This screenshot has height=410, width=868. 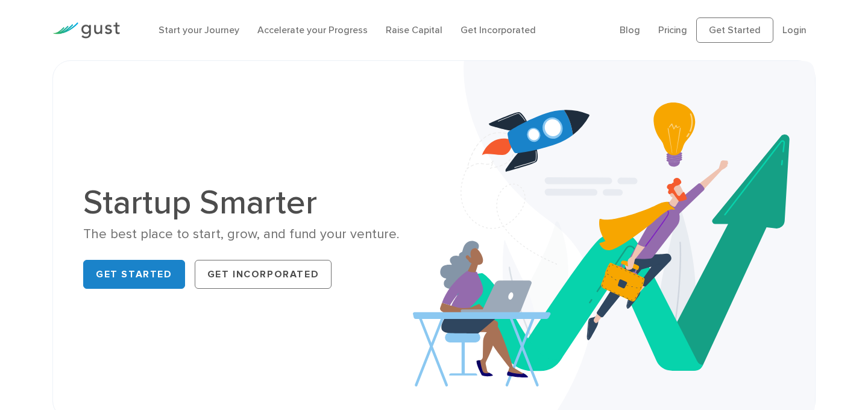 I want to click on a: Pricing, so click(x=673, y=30).